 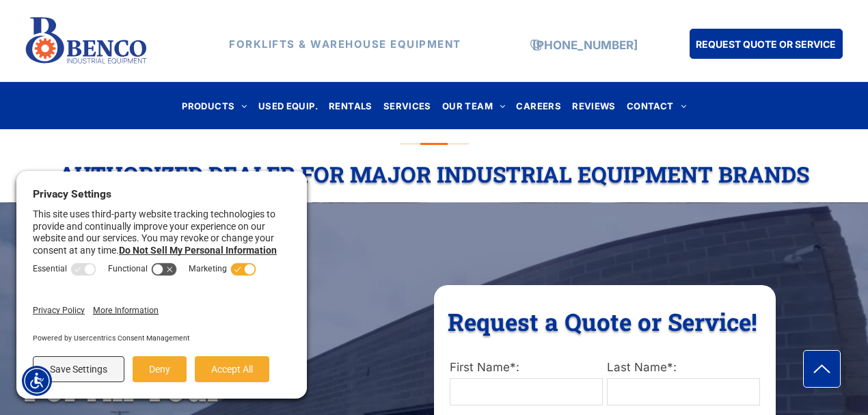 I want to click on a: USED EQUIP., so click(x=288, y=106).